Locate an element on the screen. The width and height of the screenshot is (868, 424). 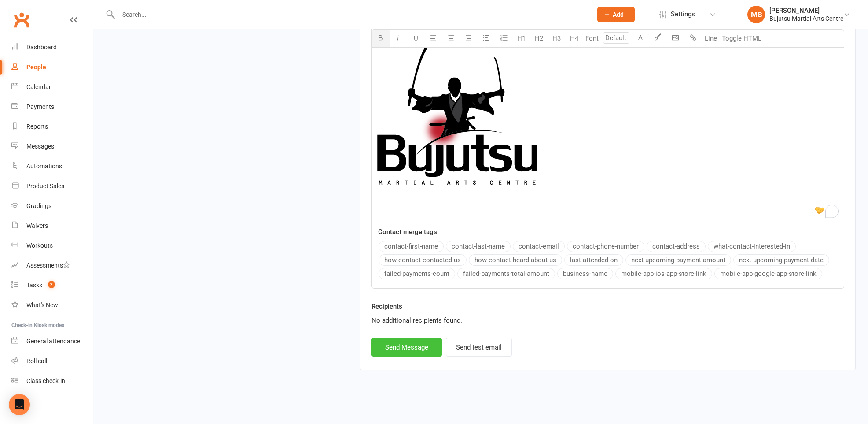
div: What's New is located at coordinates (42, 305).